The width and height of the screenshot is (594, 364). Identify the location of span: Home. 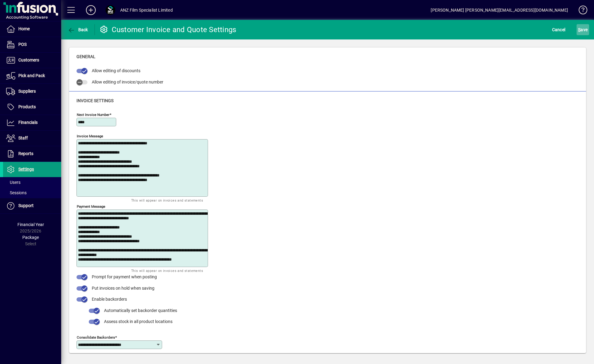
(24, 29).